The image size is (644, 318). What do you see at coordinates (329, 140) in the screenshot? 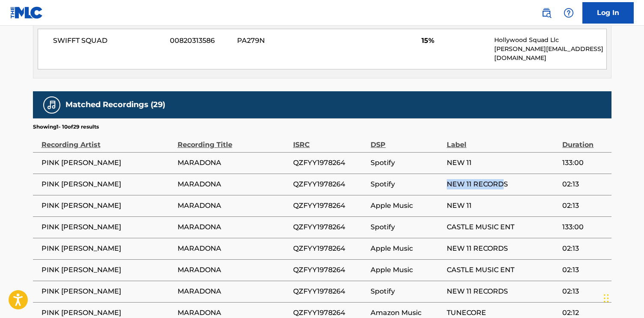
I see `div: ISRC` at bounding box center [329, 140].